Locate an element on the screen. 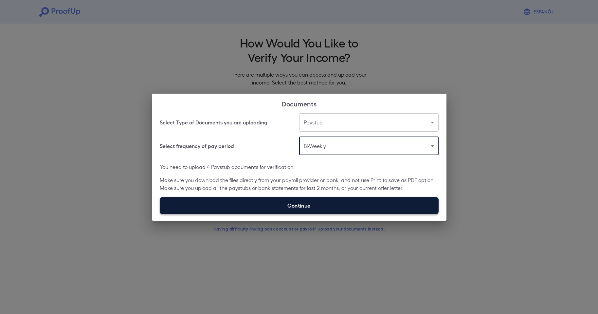 The height and width of the screenshot is (314, 598). p: Make sure you download the files directly from your payroll provider or bank, and not use Print t... is located at coordinates (299, 184).